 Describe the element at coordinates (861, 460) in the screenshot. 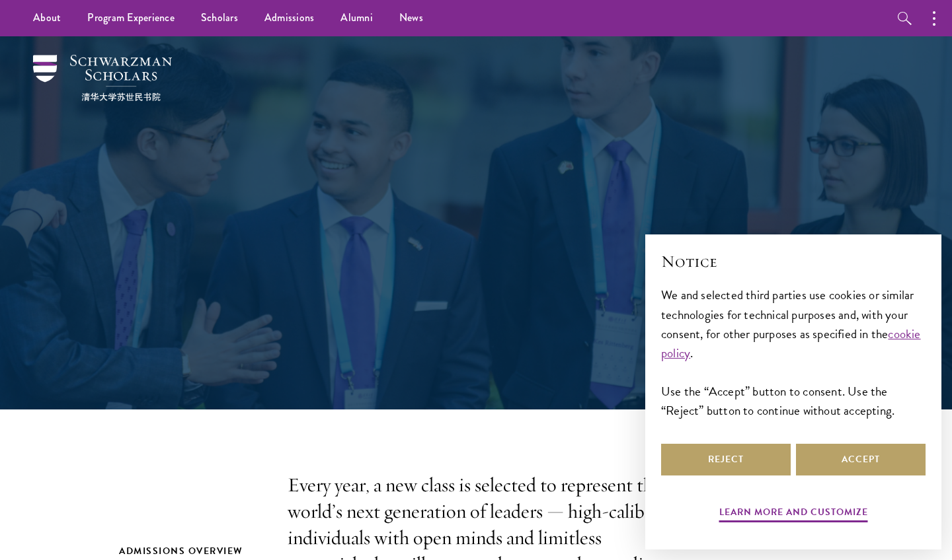

I see `button: Accept` at that location.